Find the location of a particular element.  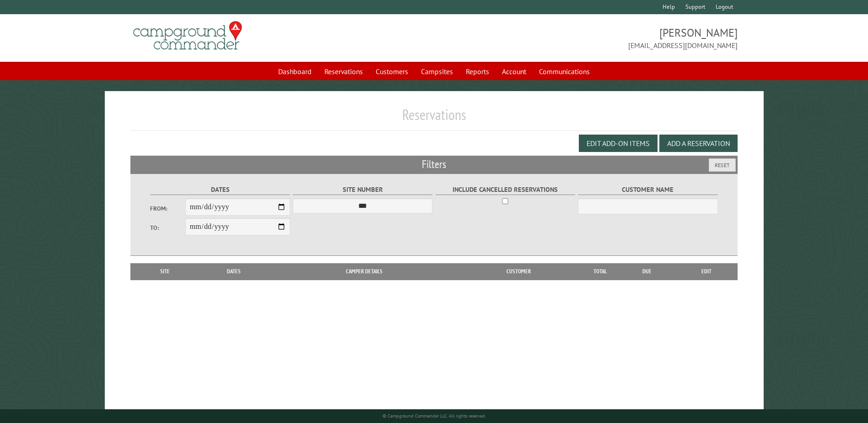

a: Communications is located at coordinates (564, 72).